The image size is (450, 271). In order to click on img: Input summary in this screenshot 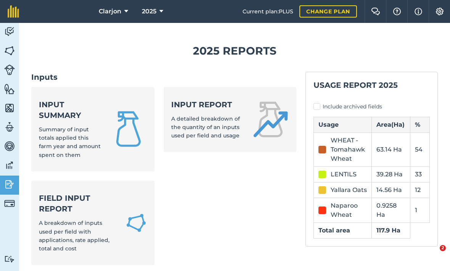, I will do `click(129, 129)`.